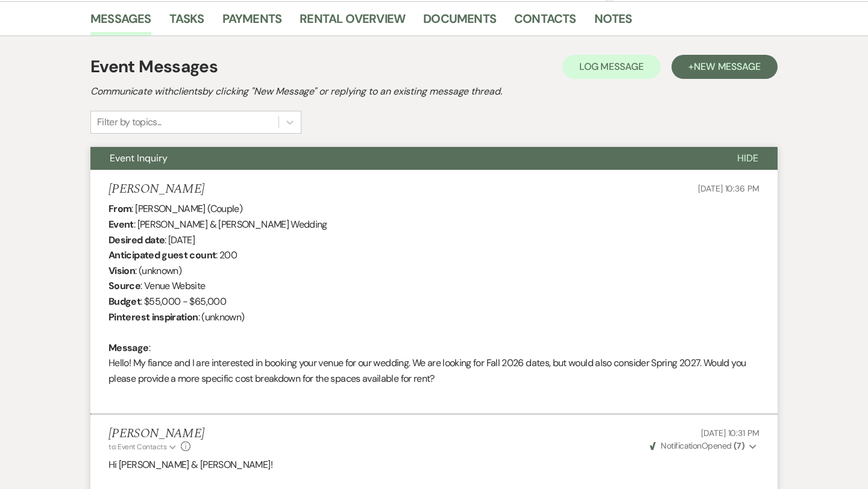  Describe the element at coordinates (404, 159) in the screenshot. I see `button: Event Inquiry` at that location.